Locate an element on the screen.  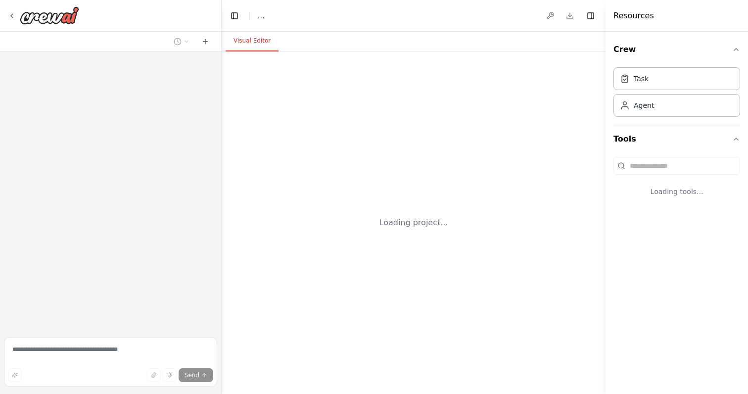
button: Start a new chat is located at coordinates (205, 42).